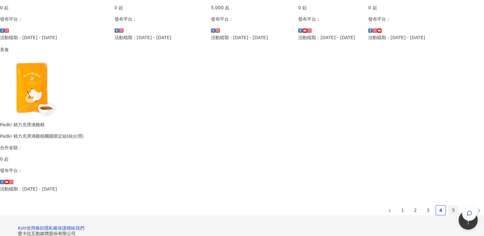 This screenshot has height=236, width=484. Describe the element at coordinates (479, 210) in the screenshot. I see `button: right` at that location.